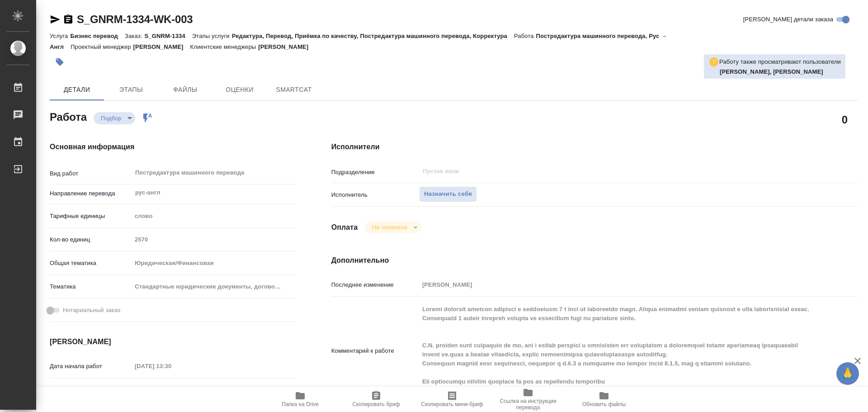 The width and height of the screenshot is (868, 412). I want to click on p: Работу также просматривают пользователи, so click(780, 62).